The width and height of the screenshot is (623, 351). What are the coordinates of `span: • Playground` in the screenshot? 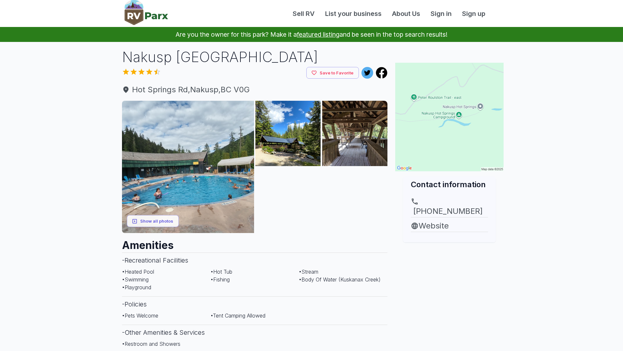 It's located at (137, 287).